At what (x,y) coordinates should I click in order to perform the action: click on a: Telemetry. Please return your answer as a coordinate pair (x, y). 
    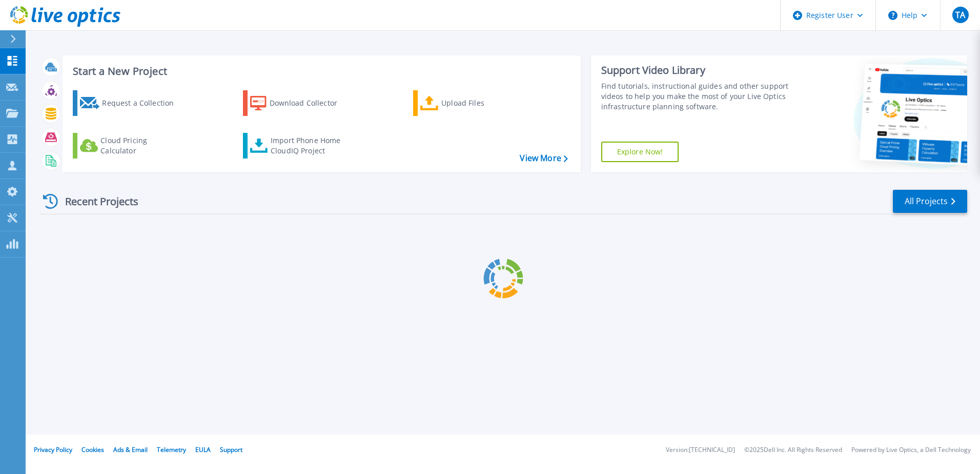
    Looking at the image, I should click on (171, 449).